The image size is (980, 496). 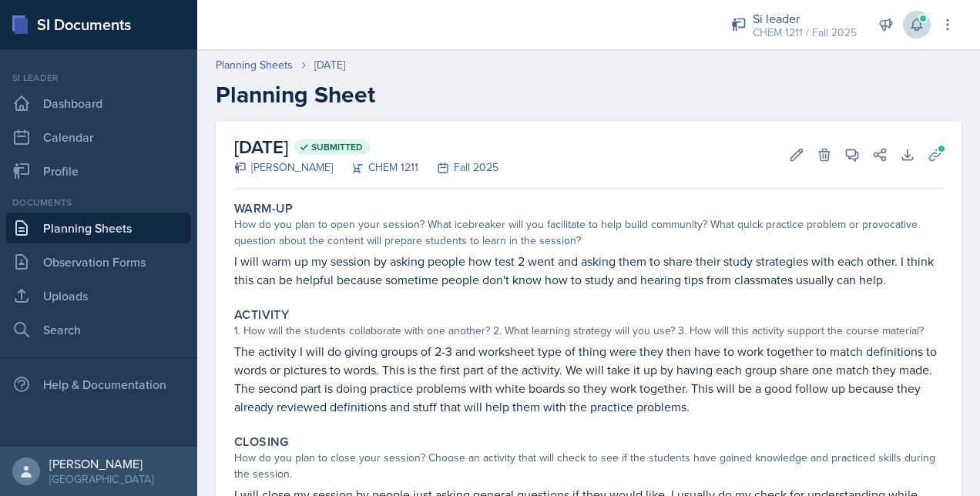 I want to click on div: Documents, so click(x=99, y=202).